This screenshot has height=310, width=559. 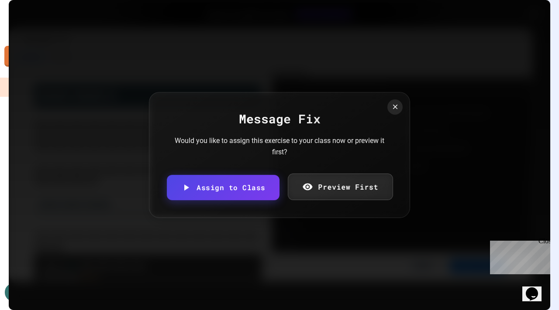 What do you see at coordinates (223, 188) in the screenshot?
I see `a: Assign to Class` at bounding box center [223, 188].